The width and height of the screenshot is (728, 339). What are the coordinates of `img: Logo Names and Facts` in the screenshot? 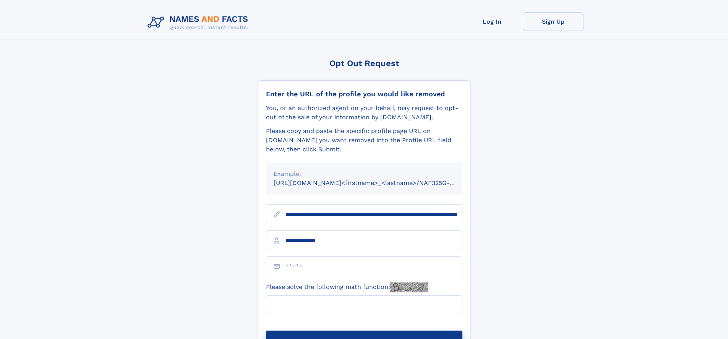 It's located at (200, 23).